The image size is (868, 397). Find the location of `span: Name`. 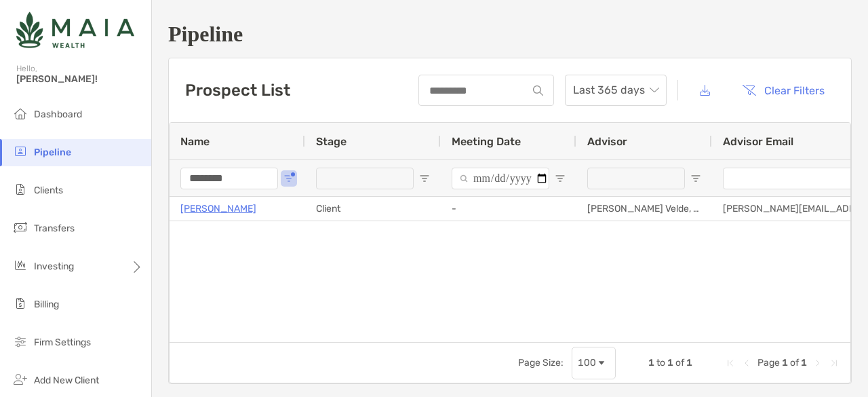

span: Name is located at coordinates (195, 141).